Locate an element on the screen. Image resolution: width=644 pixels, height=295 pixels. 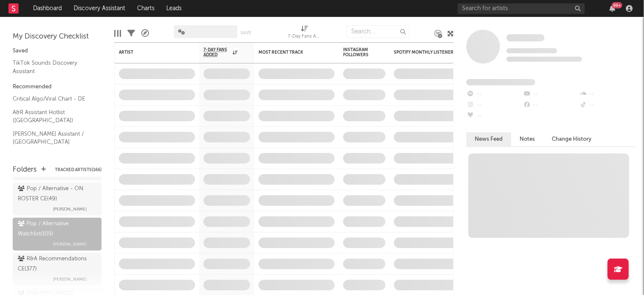
div: 99 + is located at coordinates (616, 5).